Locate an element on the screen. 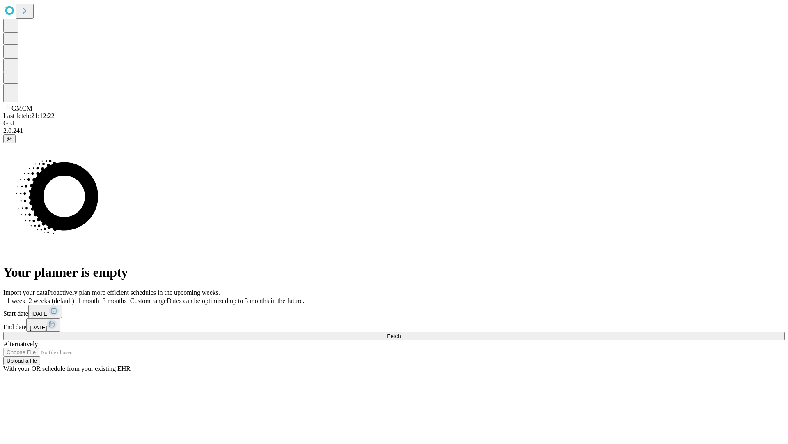 This screenshot has width=788, height=444. span: 1 month is located at coordinates (88, 300).